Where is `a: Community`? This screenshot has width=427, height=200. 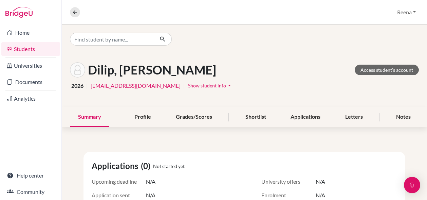 a: Community is located at coordinates (31, 191).